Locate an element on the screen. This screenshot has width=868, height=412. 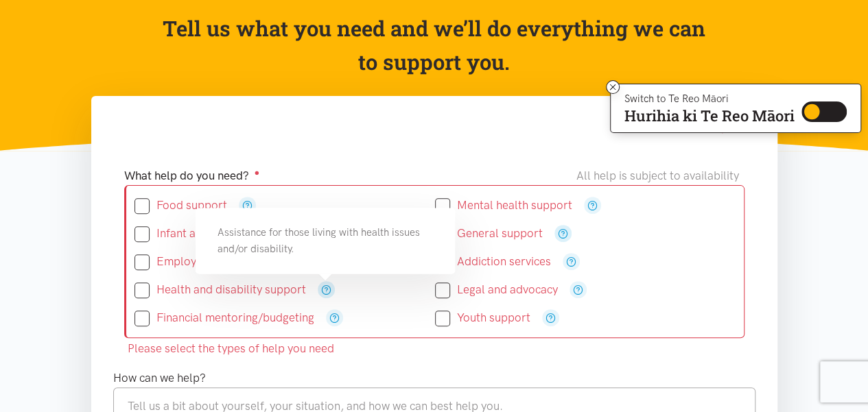
div: Assistance for those living with health issues and/or disability. is located at coordinates (325, 240).